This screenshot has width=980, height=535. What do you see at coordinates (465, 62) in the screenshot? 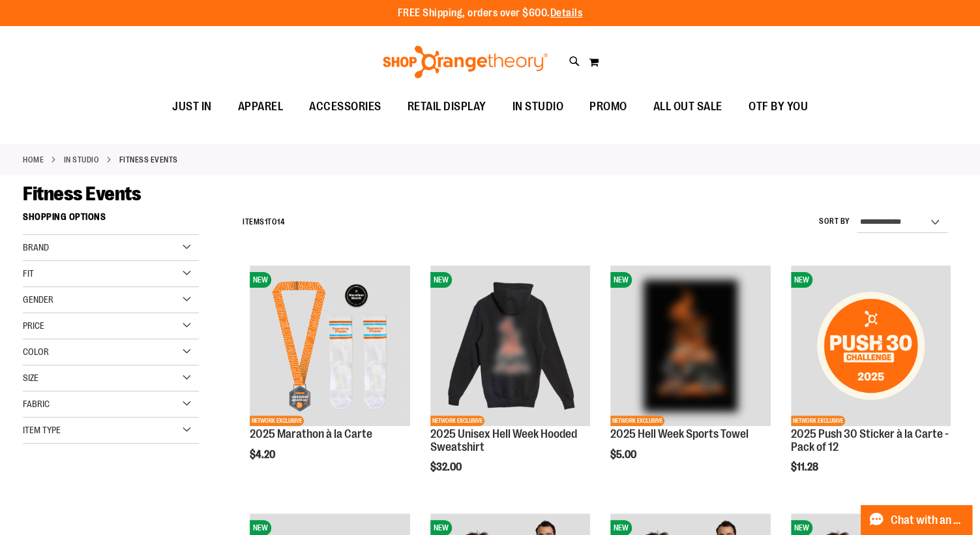
I see `img: Shop Orangetheory` at bounding box center [465, 62].